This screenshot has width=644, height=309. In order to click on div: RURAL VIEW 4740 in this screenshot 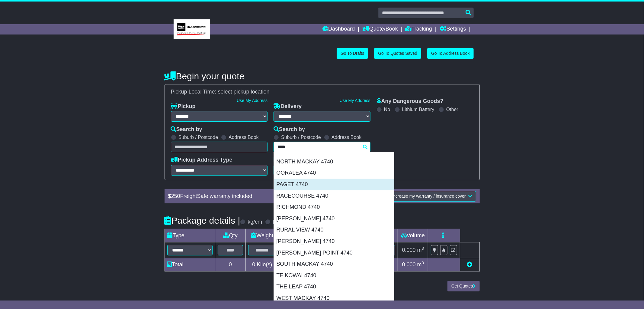, I will do `click(334, 230)`.